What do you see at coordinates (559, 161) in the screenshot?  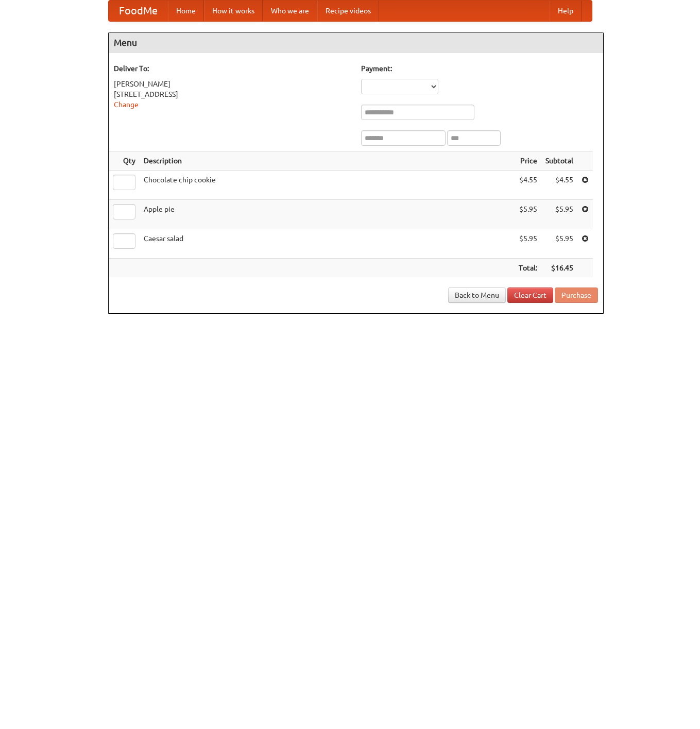 I see `th: Subtotal` at bounding box center [559, 161].